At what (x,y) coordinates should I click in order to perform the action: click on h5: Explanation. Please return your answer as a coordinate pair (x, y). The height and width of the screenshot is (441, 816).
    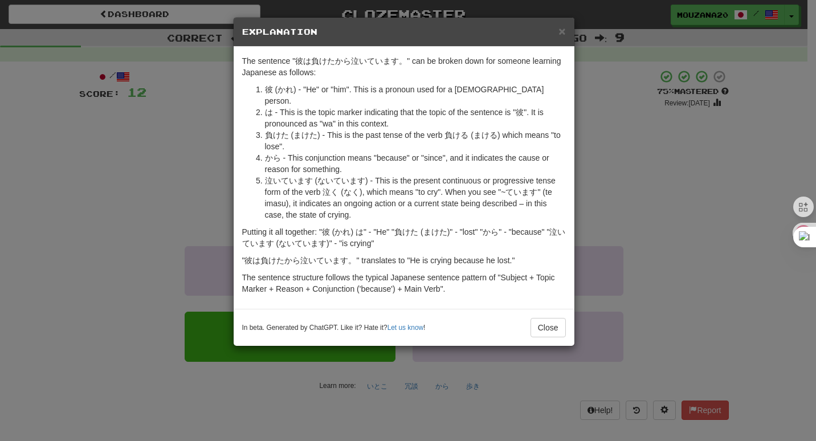
    Looking at the image, I should click on (404, 32).